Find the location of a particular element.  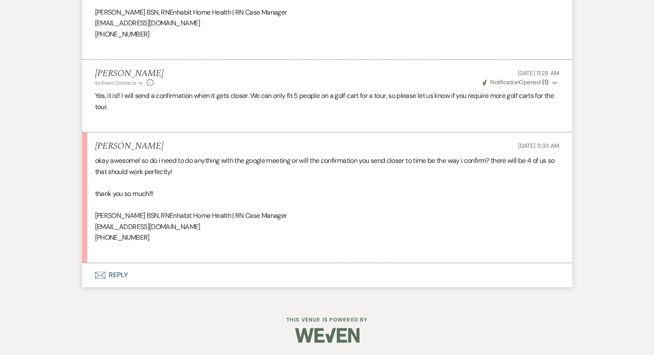

p: Yes, it is!! I will send a confirmation when it gets closer. We can only fit 5 people on a golf c... is located at coordinates (327, 101).